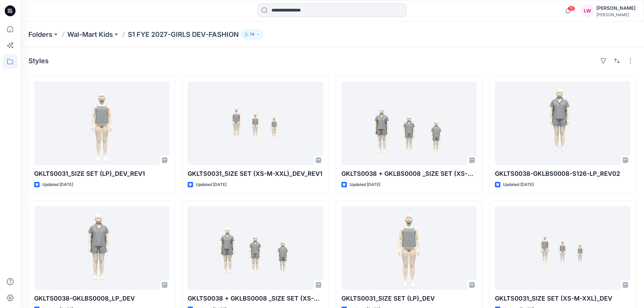  Describe the element at coordinates (562, 248) in the screenshot. I see `a: GKLTS0031_SIZE SET (XS-M-XXL)_DEV` at that location.